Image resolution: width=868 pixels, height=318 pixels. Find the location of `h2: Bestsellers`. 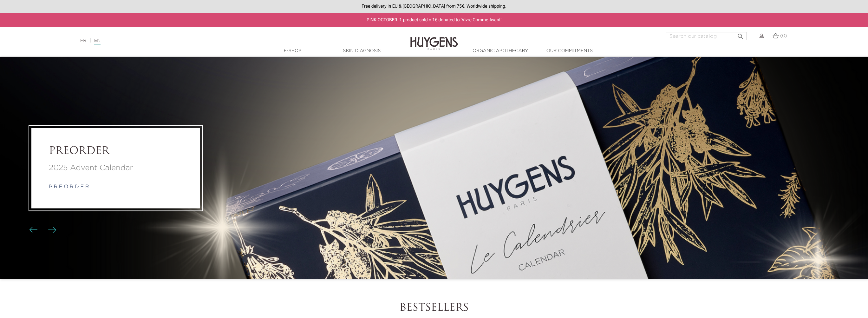

h2: Bestsellers is located at coordinates (434, 308).